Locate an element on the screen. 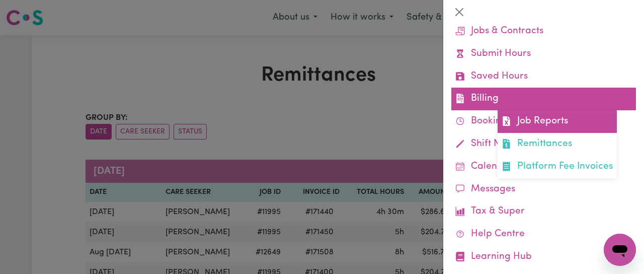 Image resolution: width=644 pixels, height=274 pixels. a: Saved Hours is located at coordinates (544, 76).